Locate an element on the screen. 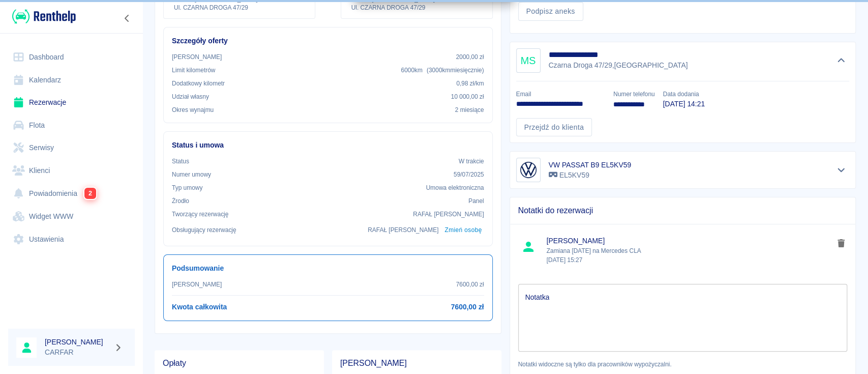 This screenshot has width=868, height=374. p: Obsługujący rezerwację is located at coordinates (204, 229).